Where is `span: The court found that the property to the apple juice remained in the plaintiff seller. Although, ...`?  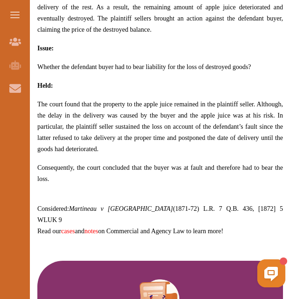 span: The court found that the property to the apple juice remained in the plaintiff seller. Although, ... is located at coordinates (160, 126).